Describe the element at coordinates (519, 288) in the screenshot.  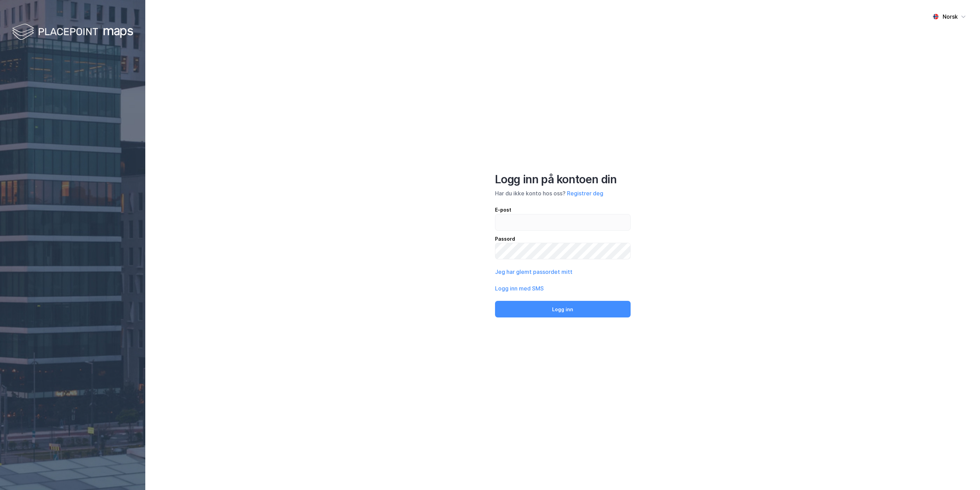
I see `button: Logg inn med SMS` at that location.